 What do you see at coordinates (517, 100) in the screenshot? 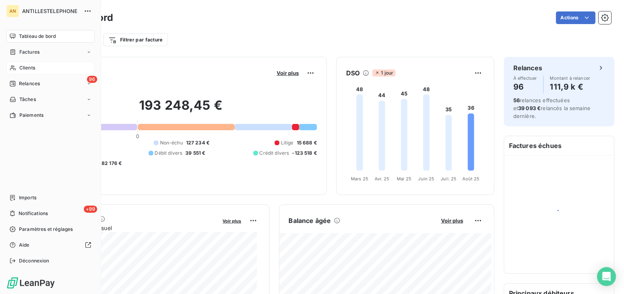
I see `span: 56` at bounding box center [517, 100].